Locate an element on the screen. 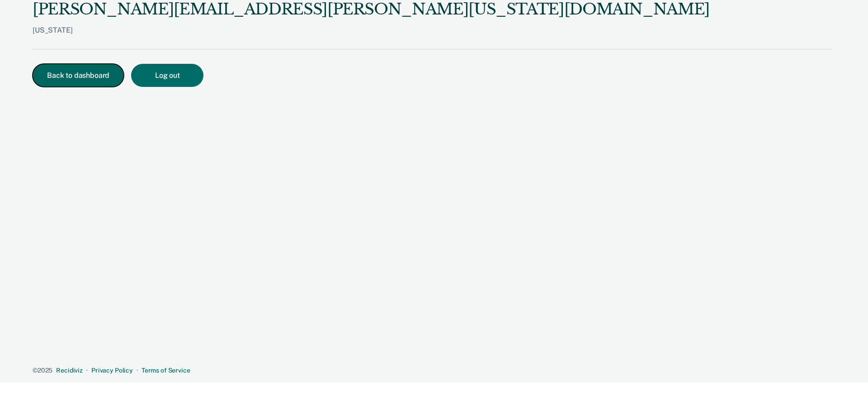  a: Terms of Service is located at coordinates (166, 370).